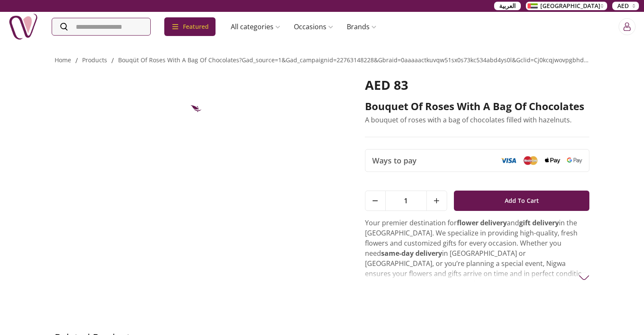 This screenshot has width=644, height=335. I want to click on img: Google Pay, so click(575, 160).